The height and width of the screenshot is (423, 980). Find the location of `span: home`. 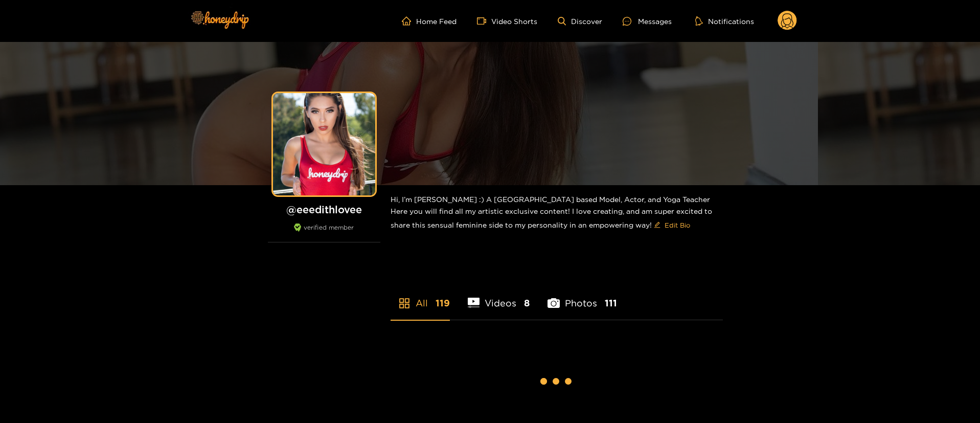

span: home is located at coordinates (409, 21).